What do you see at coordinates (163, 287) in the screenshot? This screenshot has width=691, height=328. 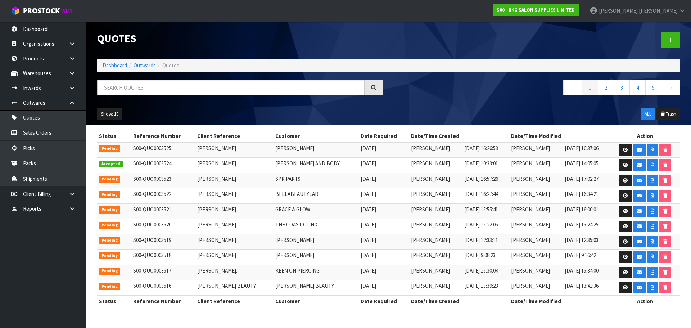 I see `td: S00-QUO0003516` at bounding box center [163, 287].